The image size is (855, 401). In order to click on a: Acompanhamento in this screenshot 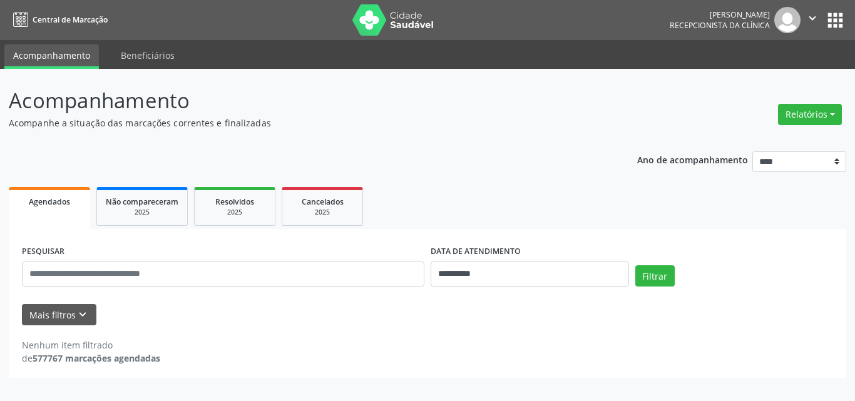, I will do `click(51, 56)`.